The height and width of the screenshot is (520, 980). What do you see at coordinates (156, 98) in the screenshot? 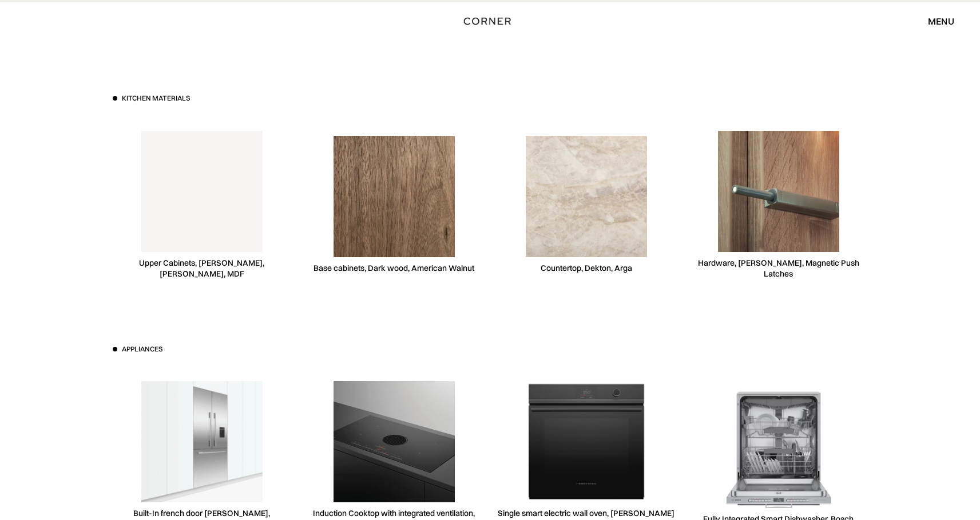
I see `h3: Kitchen materials` at bounding box center [156, 98].